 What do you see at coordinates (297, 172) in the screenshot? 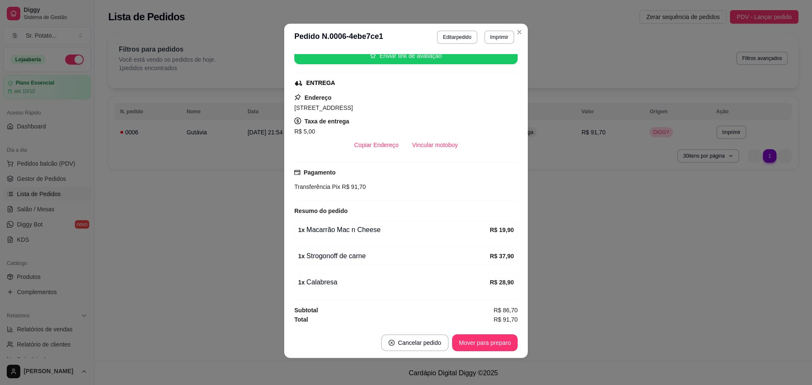
I see `span: credit-card` at bounding box center [297, 172].